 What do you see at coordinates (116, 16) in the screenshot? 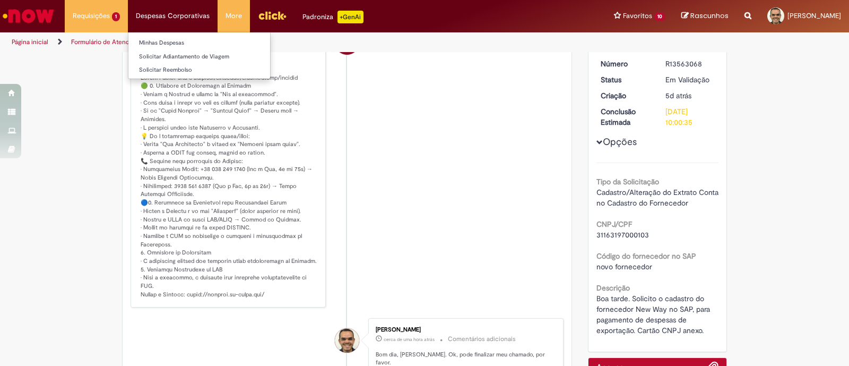
I see `span: 1` at bounding box center [116, 16].